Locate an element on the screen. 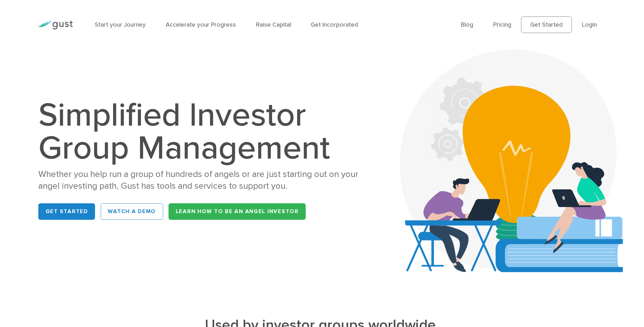 The image size is (644, 327). img: Gust Logo is located at coordinates (55, 25).